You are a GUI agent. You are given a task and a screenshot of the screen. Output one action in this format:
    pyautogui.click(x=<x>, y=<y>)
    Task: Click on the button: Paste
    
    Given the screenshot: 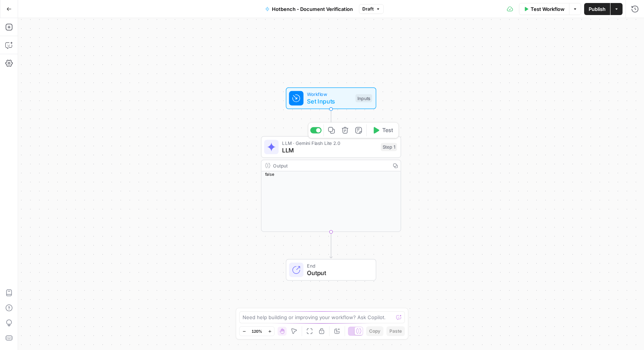 What is the action you would take?
    pyautogui.click(x=395, y=332)
    